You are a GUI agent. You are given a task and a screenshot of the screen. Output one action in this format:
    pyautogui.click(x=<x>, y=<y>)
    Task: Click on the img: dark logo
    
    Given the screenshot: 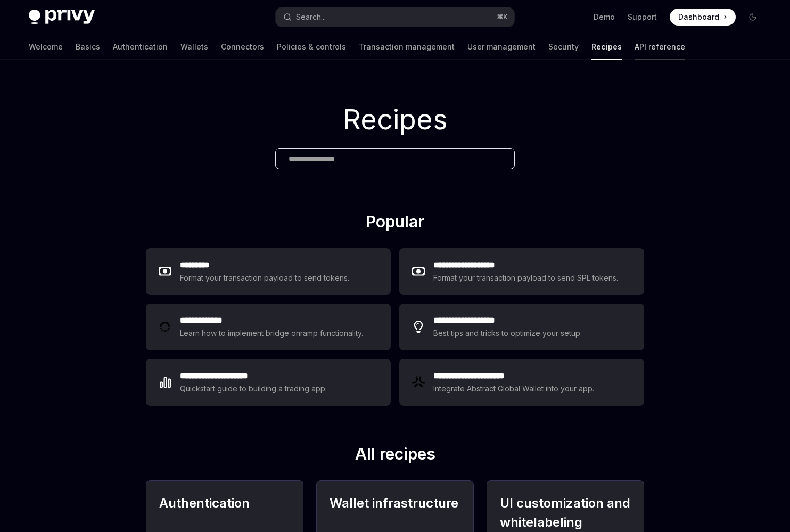 What is the action you would take?
    pyautogui.click(x=62, y=17)
    